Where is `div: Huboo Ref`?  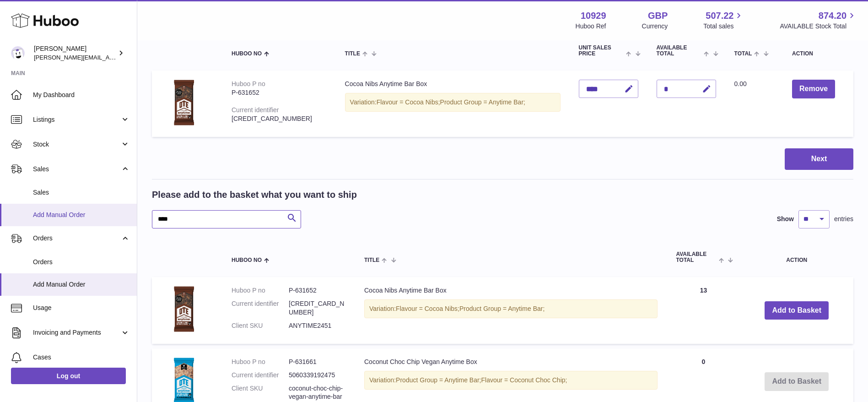
div: Huboo Ref is located at coordinates (590, 26).